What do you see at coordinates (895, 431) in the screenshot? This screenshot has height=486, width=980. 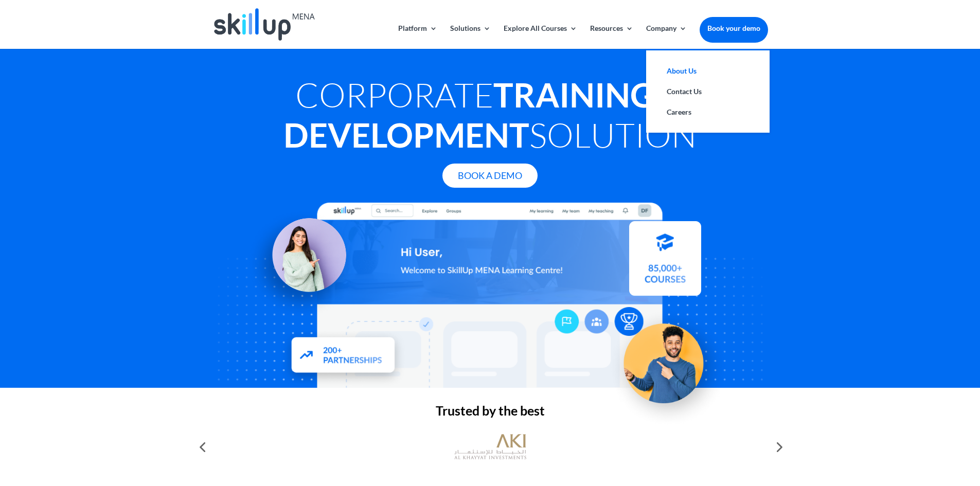 I see `div: Chat Widget` at bounding box center [895, 431].